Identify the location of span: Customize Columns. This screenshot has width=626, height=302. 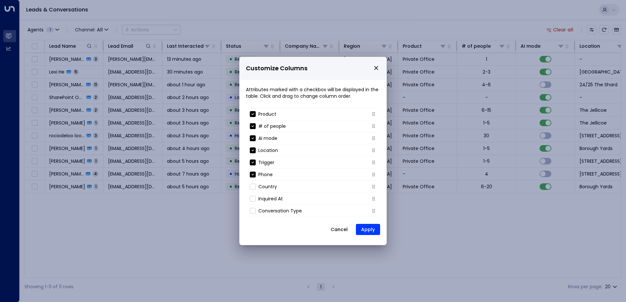
(277, 68).